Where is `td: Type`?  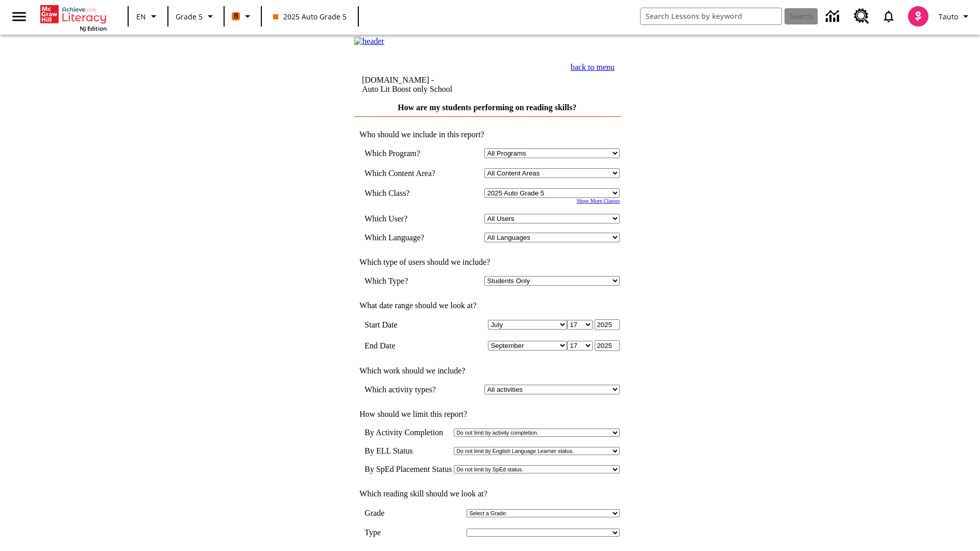
td: Type is located at coordinates (376, 532).